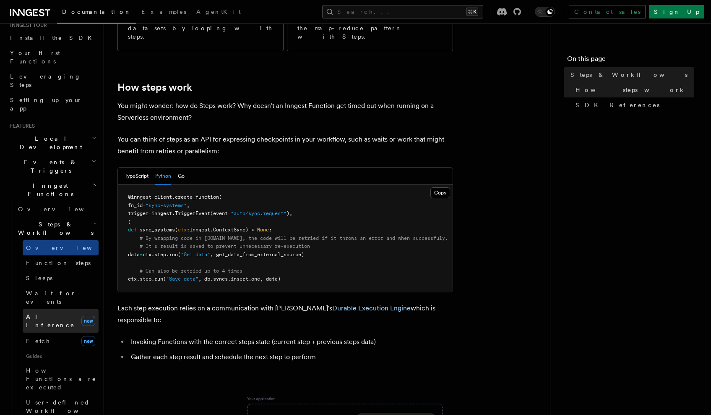 The width and height of the screenshot is (711, 415). Describe the element at coordinates (58, 263) in the screenshot. I see `span: Function steps` at that location.